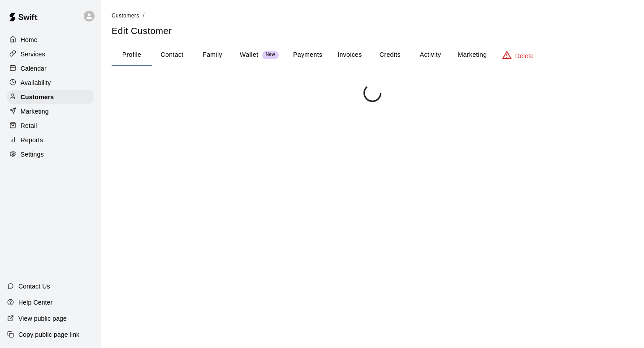 This screenshot has height=348, width=644. Describe the element at coordinates (50, 126) in the screenshot. I see `div: Retail` at that location.